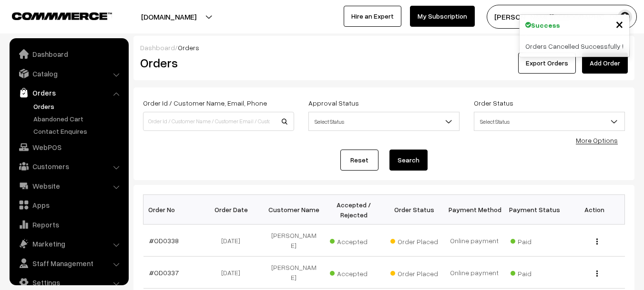  I want to click on a: Reports, so click(69, 225).